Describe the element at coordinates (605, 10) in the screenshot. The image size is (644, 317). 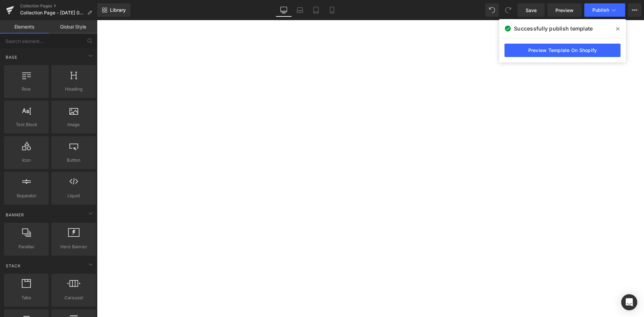
I see `button: Publish` at that location.